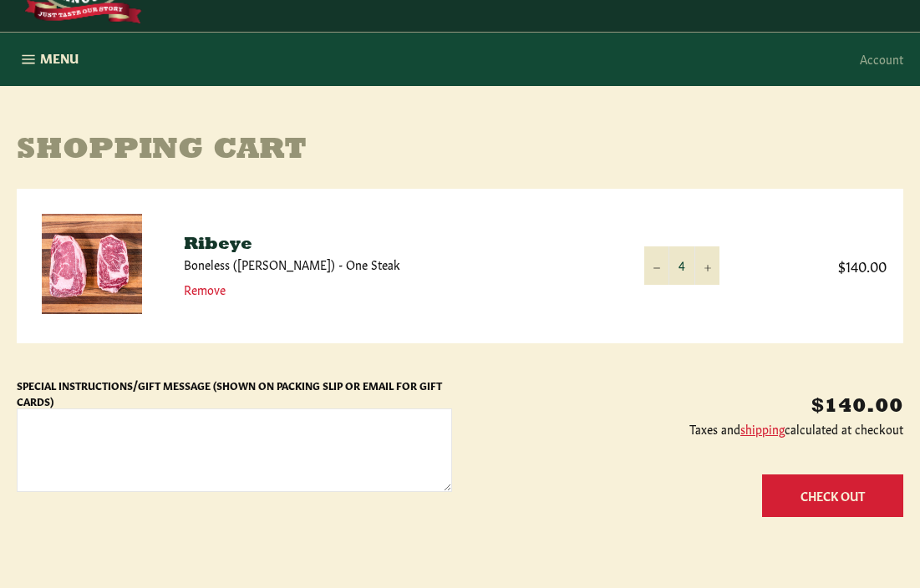 The height and width of the screenshot is (588, 920). I want to click on a: Ribeye, so click(218, 245).